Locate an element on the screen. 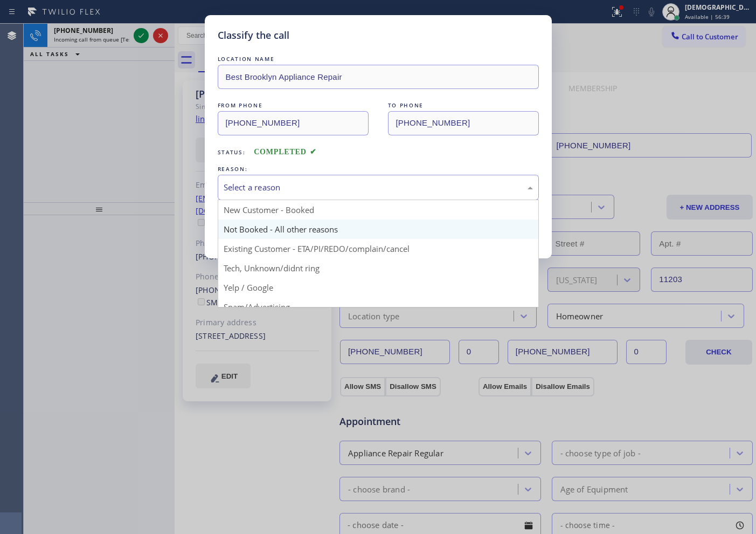  span: COMPLETED is located at coordinates (285, 152).